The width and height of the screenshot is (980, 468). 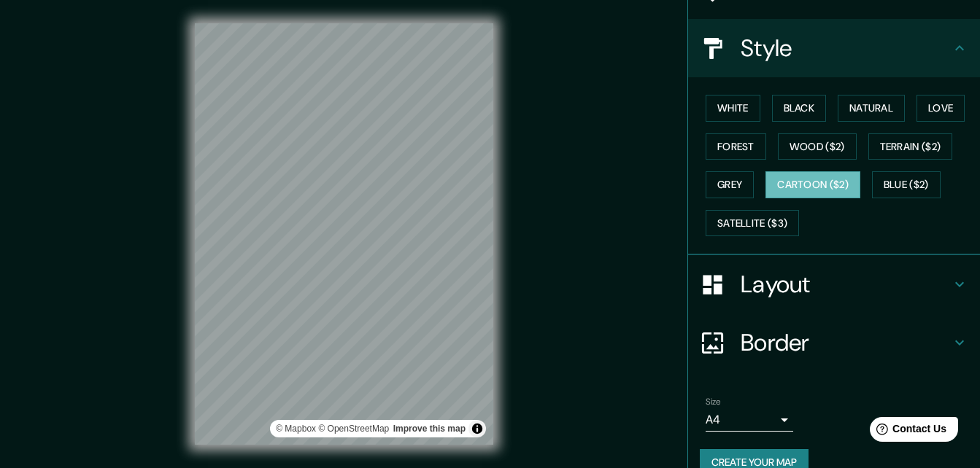 What do you see at coordinates (733, 108) in the screenshot?
I see `button: White` at bounding box center [733, 108].